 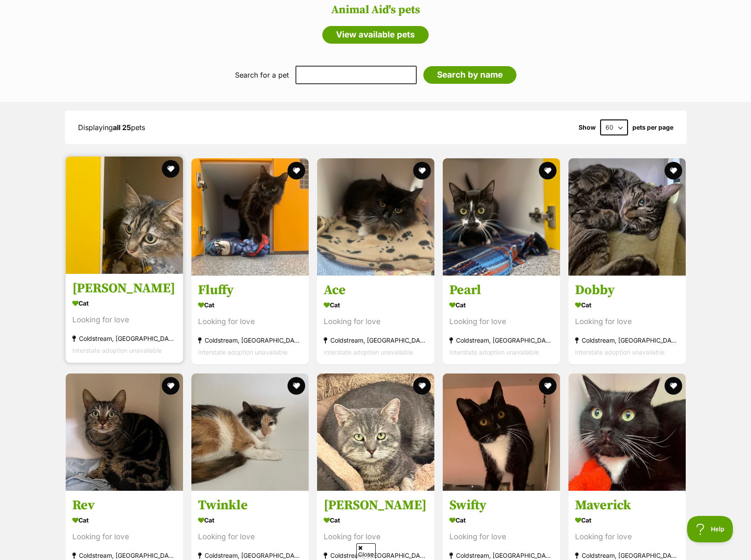 I want to click on span: Show, so click(x=587, y=127).